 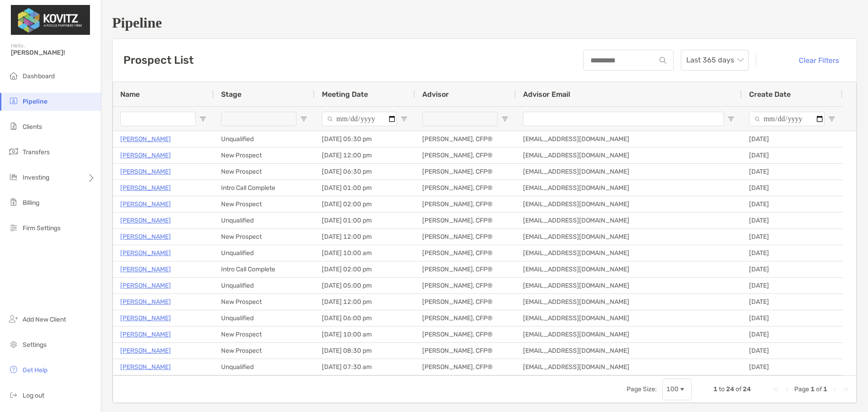 What do you see at coordinates (36, 177) in the screenshot?
I see `span: Investing` at bounding box center [36, 177].